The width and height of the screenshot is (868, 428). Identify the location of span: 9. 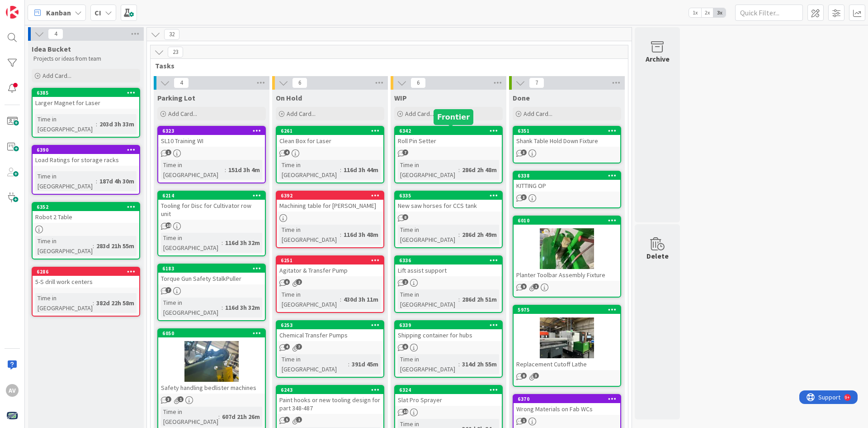
(523, 286).